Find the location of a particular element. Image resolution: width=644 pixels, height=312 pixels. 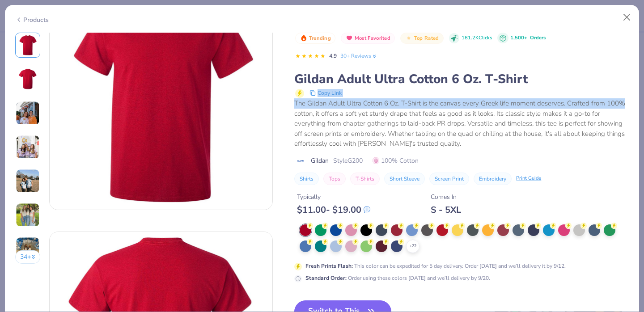

button: copy to clipboard is located at coordinates (325, 93).